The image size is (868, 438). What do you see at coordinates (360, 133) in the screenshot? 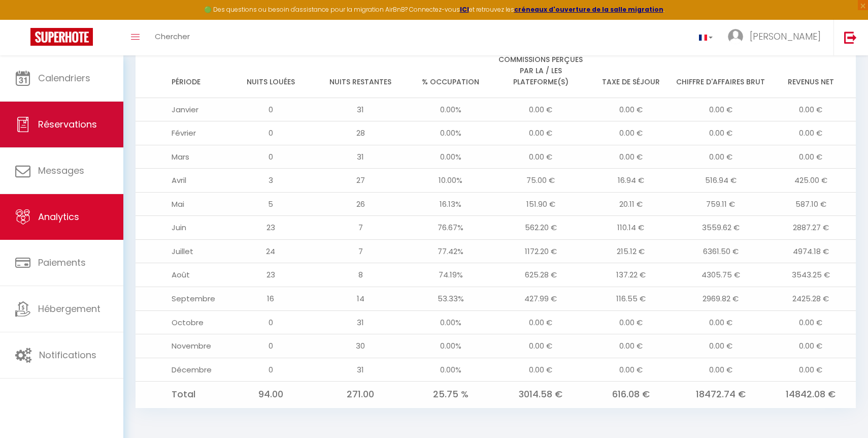
I see `td: 28` at bounding box center [360, 133].